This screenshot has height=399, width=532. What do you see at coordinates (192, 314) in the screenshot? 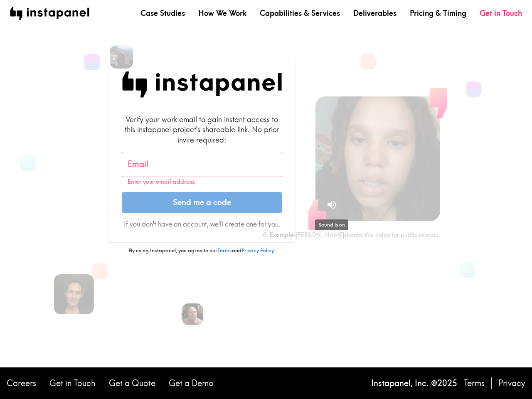
I see `img: Robert` at bounding box center [192, 314].